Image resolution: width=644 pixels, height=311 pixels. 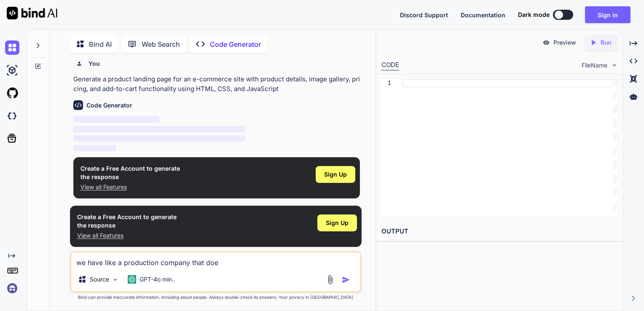 I want to click on p: Bind can provide inaccurate information, including about people. Always double-check its answers...., so click(x=216, y=297).